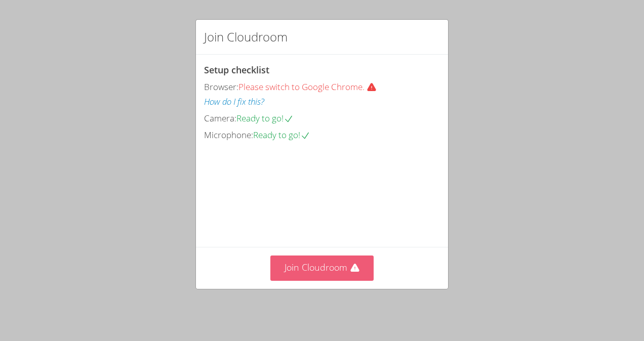 This screenshot has height=341, width=644. What do you see at coordinates (245, 37) in the screenshot?
I see `h2: Join Cloudroom` at bounding box center [245, 37].